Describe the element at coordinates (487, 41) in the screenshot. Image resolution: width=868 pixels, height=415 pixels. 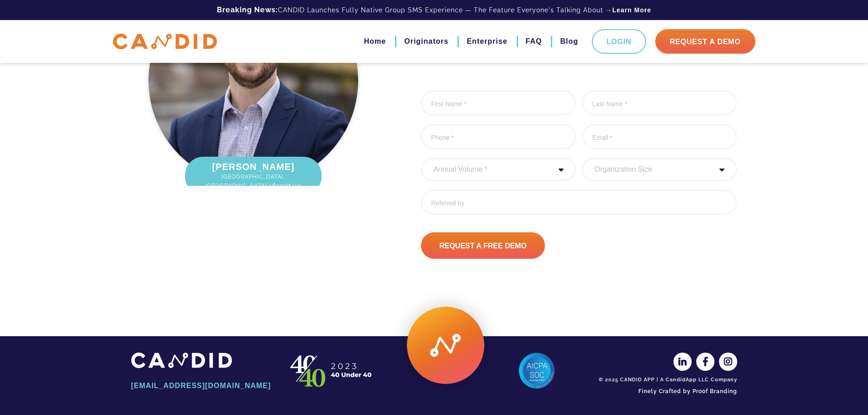
I see `a: Enterprise` at that location.